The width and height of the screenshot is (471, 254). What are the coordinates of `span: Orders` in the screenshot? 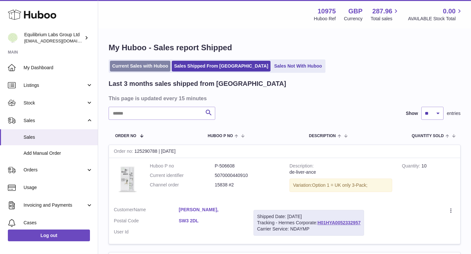 It's located at (55, 170).